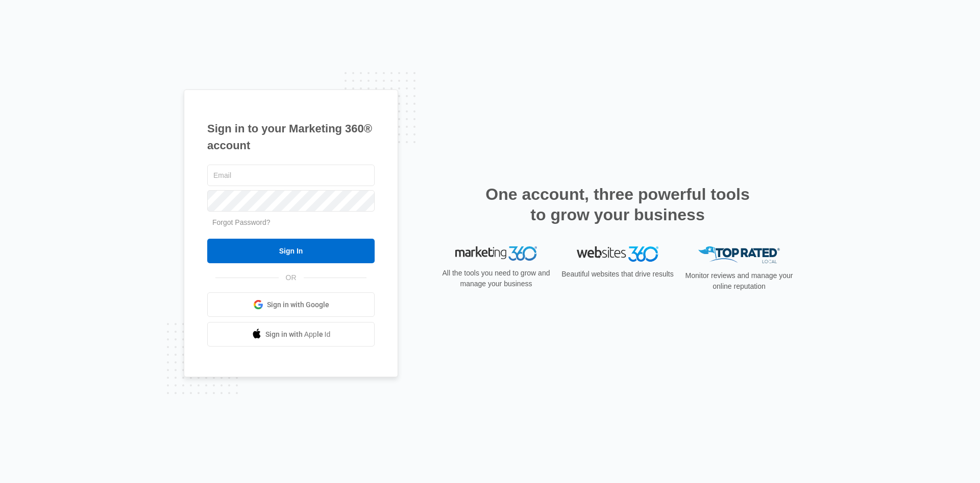 The width and height of the screenshot is (980, 483). Describe the element at coordinates (298, 305) in the screenshot. I see `span: Sign in with Google` at that location.